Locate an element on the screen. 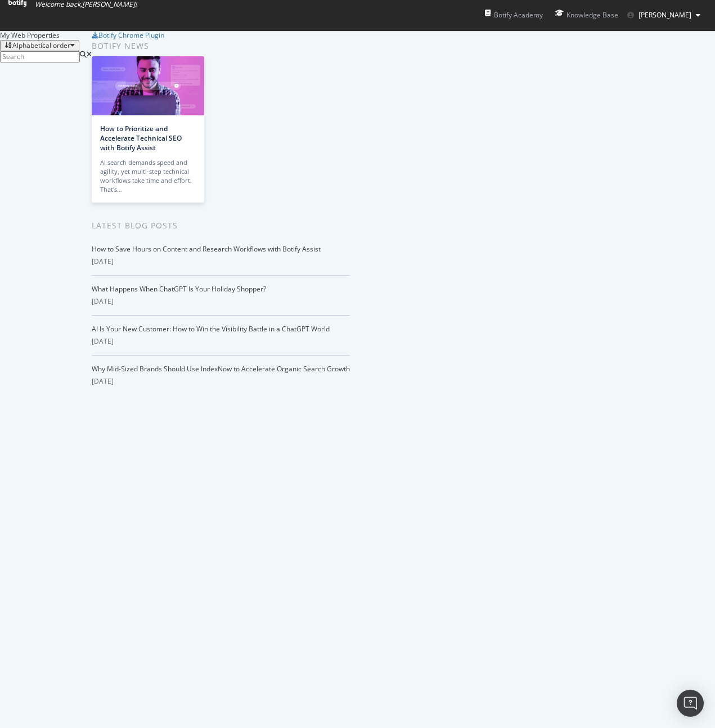  a: Botify Chrome Plugin is located at coordinates (127, 35).